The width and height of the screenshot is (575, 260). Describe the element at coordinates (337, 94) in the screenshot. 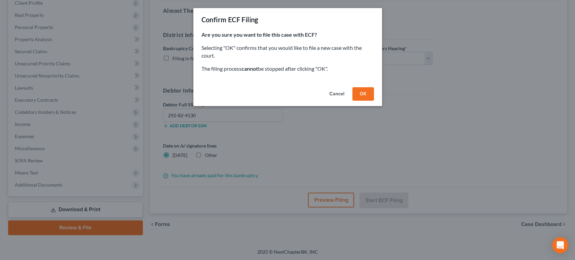

I see `button: Cancel` at that location.